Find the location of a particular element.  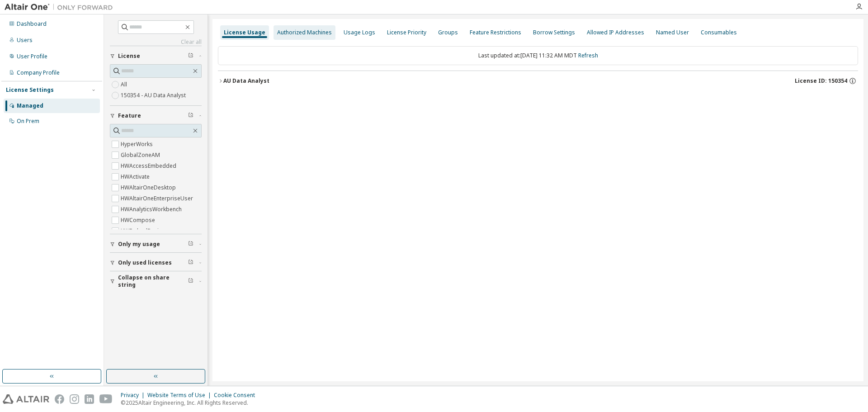

label: 150354 - AU Data Analyst is located at coordinates (154, 96).